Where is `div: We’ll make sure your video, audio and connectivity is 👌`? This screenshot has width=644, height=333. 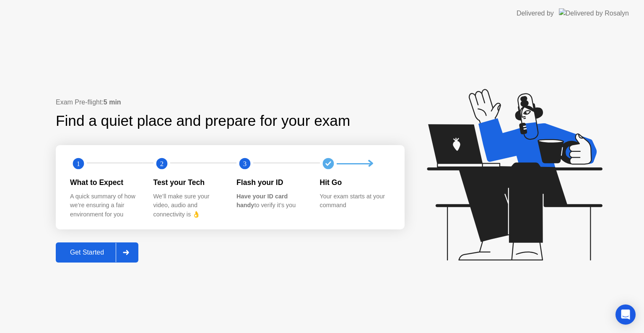 div: We’ll make sure your video, audio and connectivity is 👌 is located at coordinates (188, 205).